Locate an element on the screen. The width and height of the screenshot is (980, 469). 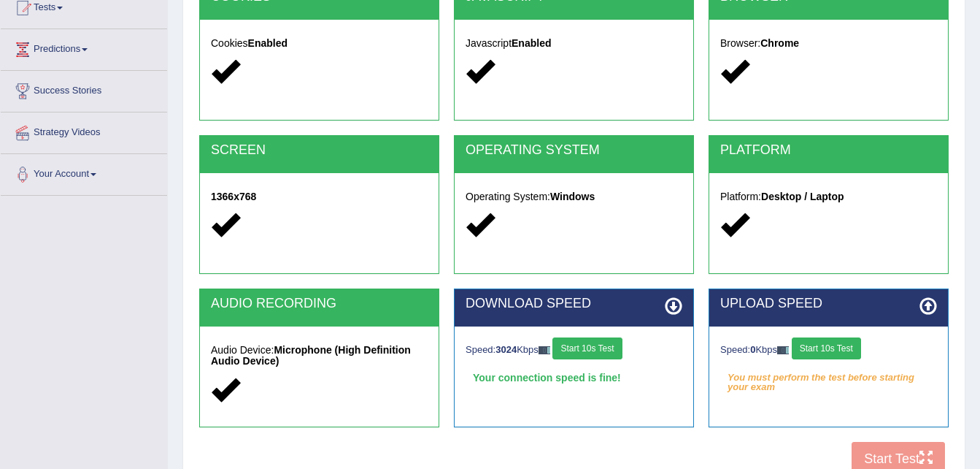
a: Strategy Videos is located at coordinates (84, 130).